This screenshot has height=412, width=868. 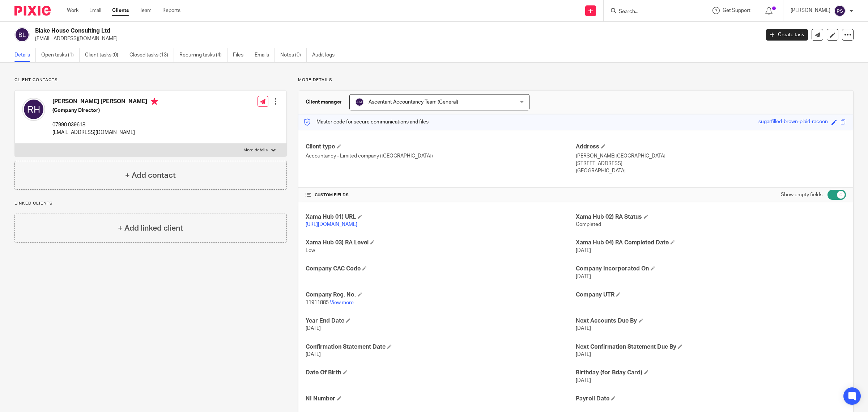 What do you see at coordinates (711, 269) in the screenshot?
I see `h4: Company Incorporated On` at bounding box center [711, 269].